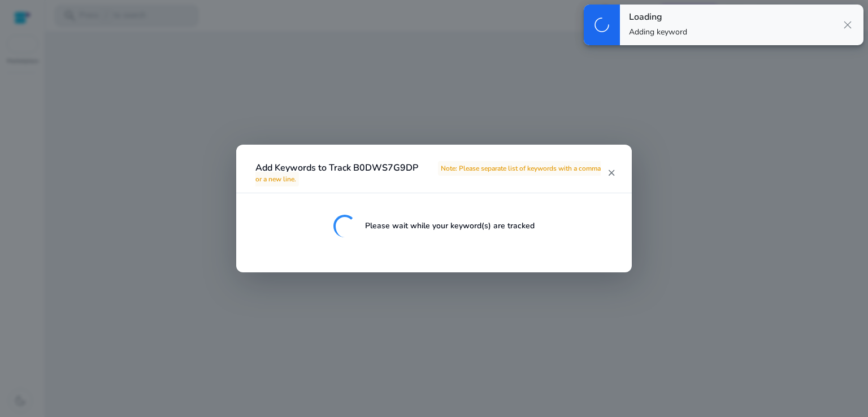 This screenshot has height=417, width=868. Describe the element at coordinates (847, 25) in the screenshot. I see `span: close` at that location.